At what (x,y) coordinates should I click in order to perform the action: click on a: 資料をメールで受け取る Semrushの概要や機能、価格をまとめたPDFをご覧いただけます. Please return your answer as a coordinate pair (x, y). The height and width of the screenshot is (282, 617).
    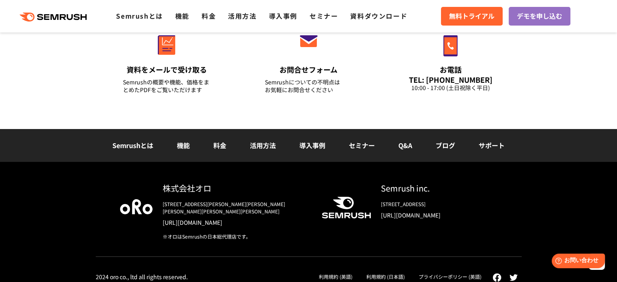
    Looking at the image, I should click on (167, 61).